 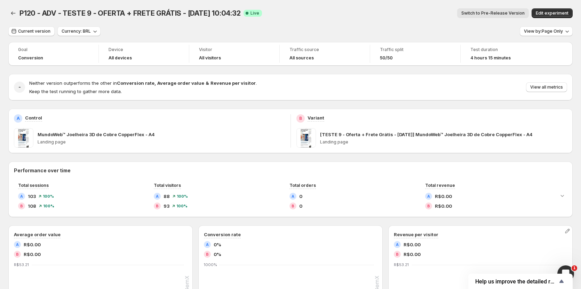 I want to click on p: MundoWeb™ Joelheira 3D de Cobre CopperFlex - A4, so click(x=96, y=135).